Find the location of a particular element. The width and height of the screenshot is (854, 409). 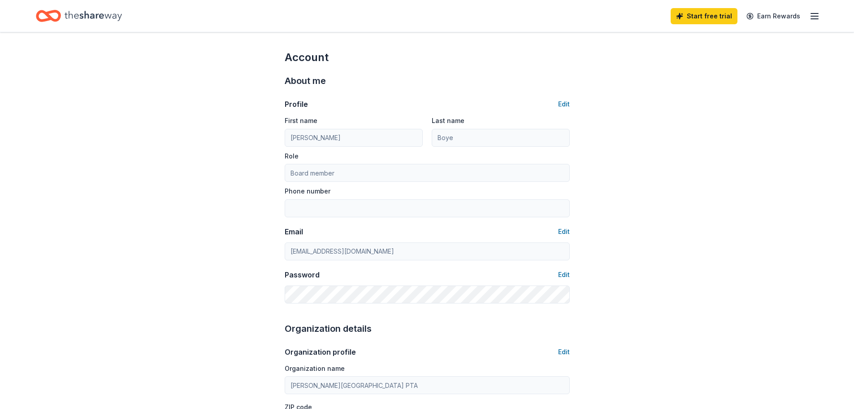

a: Earn Rewards is located at coordinates (774, 16).